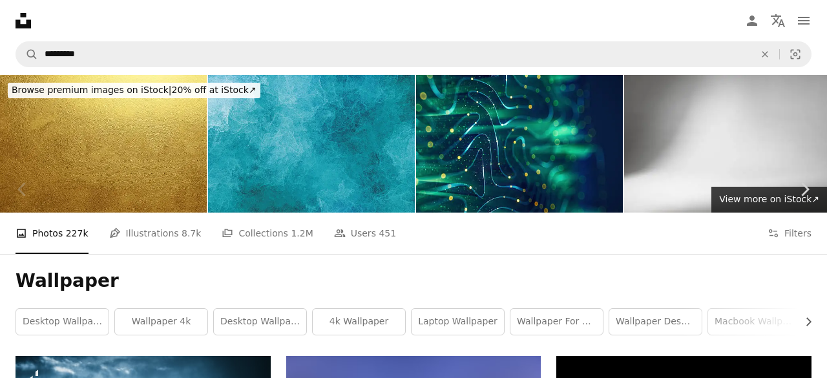  I want to click on button: Search Unsplash, so click(27, 54).